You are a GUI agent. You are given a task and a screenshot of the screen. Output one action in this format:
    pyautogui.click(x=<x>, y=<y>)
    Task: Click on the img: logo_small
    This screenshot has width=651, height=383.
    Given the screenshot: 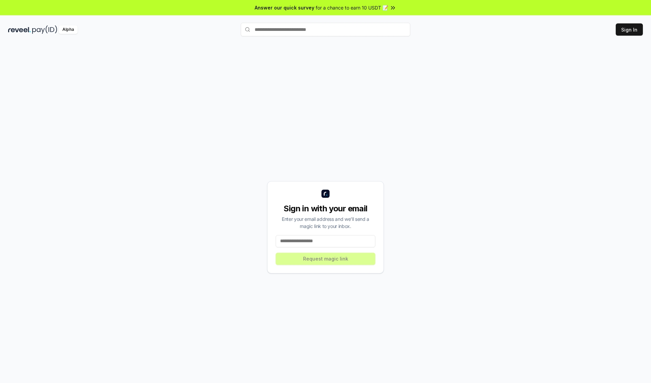 What is the action you would take?
    pyautogui.click(x=325, y=194)
    